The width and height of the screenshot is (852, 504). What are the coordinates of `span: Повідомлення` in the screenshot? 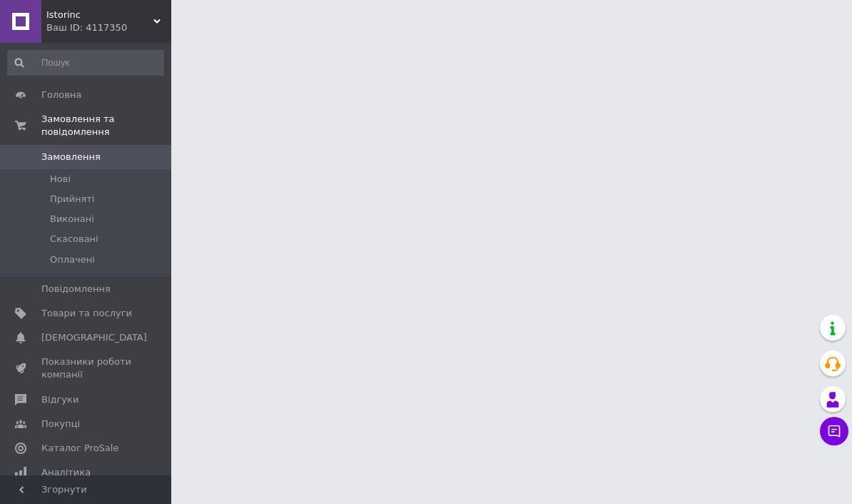 It's located at (76, 289).